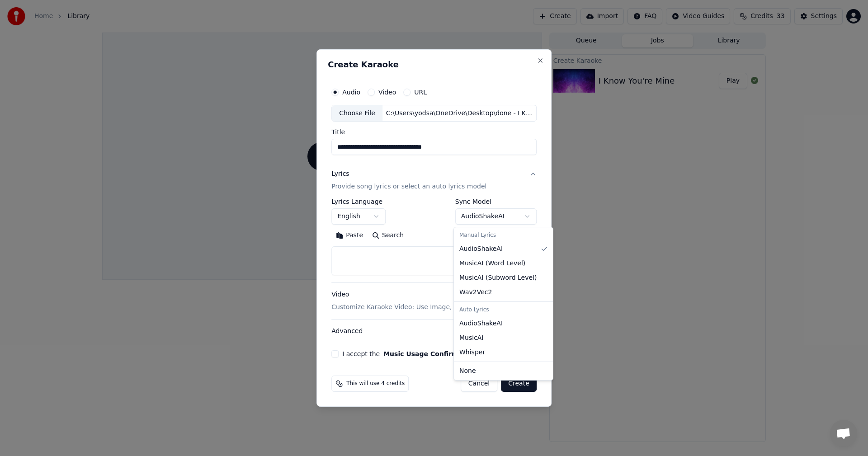 The height and width of the screenshot is (456, 868). Describe the element at coordinates (434, 331) in the screenshot. I see `button: Advanced` at that location.